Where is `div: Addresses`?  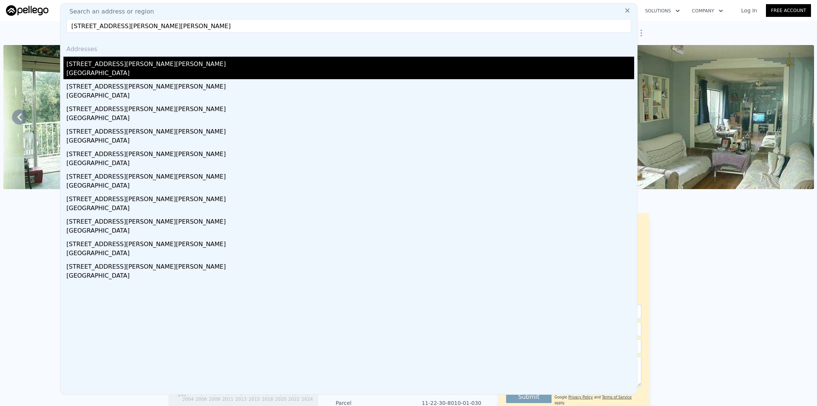 div: Addresses is located at coordinates (349, 48).